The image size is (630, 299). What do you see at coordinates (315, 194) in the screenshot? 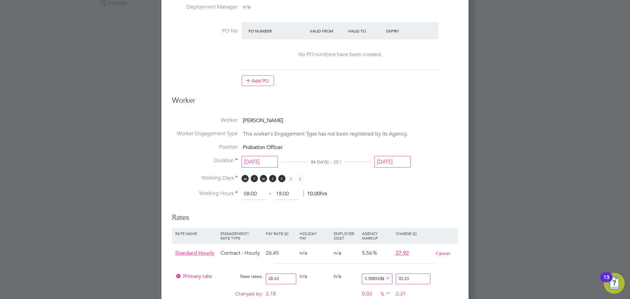
I see `span: 10.00hrs` at bounding box center [315, 194].